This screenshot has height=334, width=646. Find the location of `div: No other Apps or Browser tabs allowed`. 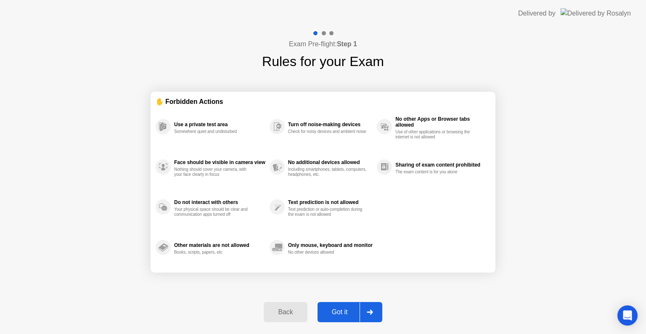

div: No other Apps or Browser tabs allowed is located at coordinates (441, 122).